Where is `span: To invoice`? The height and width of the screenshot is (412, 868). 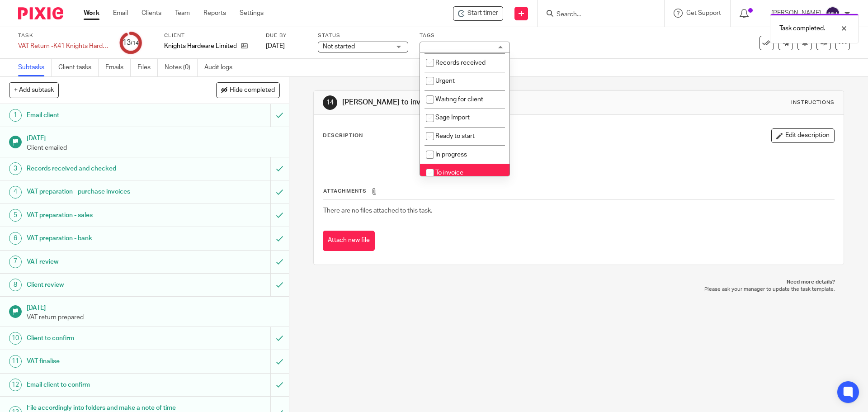
span: To invoice is located at coordinates (449, 173).